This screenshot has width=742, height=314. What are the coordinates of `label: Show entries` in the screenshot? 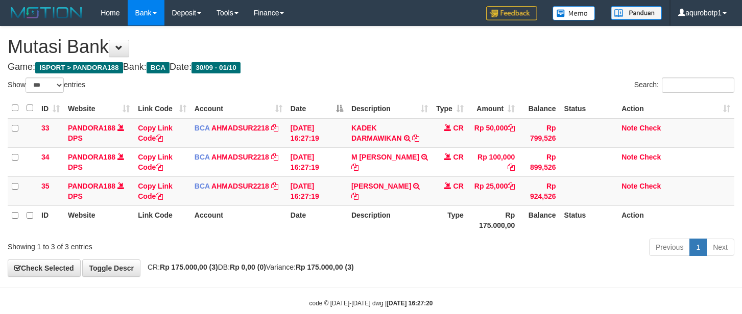 It's located at (46, 85).